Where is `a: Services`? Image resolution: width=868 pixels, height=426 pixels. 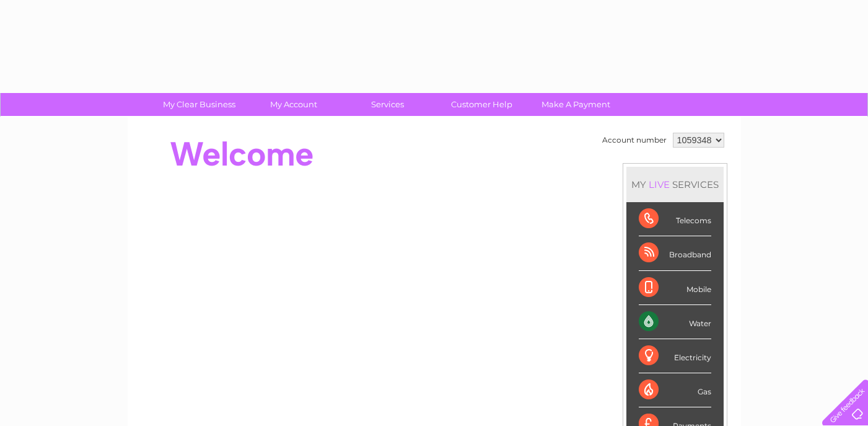 a: Services is located at coordinates (387, 104).